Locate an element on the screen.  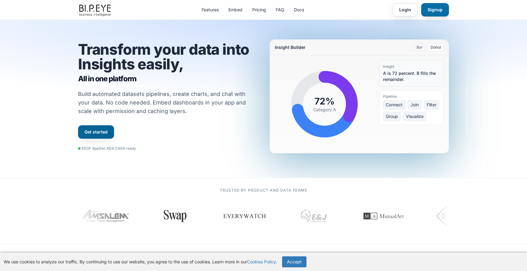
a: Embed is located at coordinates (236, 10).